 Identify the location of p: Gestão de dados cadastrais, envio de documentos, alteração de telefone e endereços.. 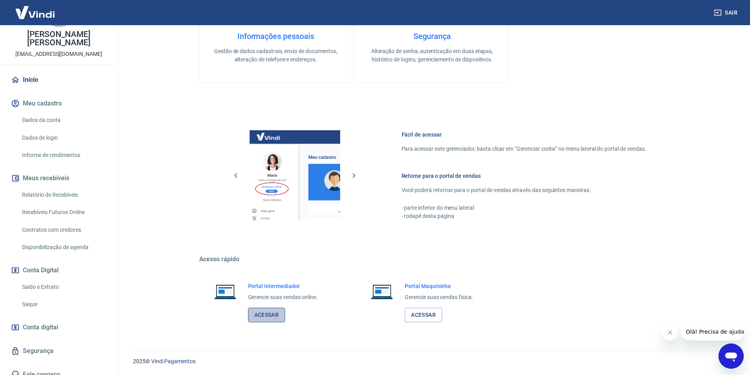
(276, 56).